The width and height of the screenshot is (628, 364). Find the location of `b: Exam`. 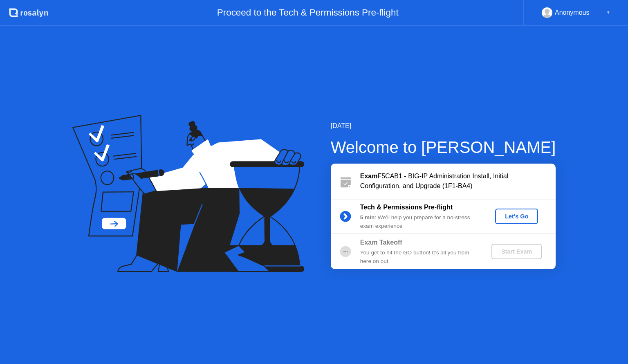

b: Exam is located at coordinates (369, 176).